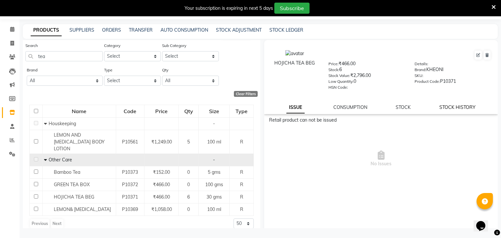 The image size is (501, 238). What do you see at coordinates (381, 120) in the screenshot?
I see `div: Retail product can not be issued` at bounding box center [381, 120].